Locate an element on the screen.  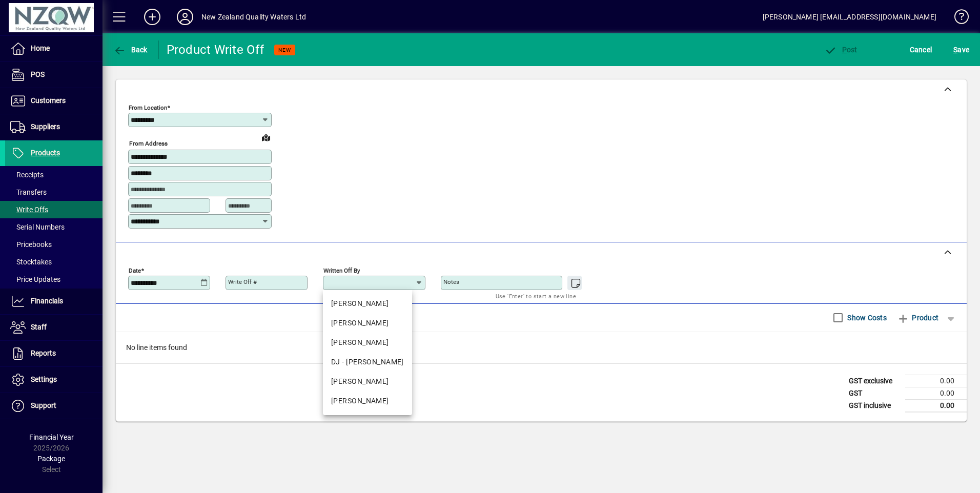
a: View on map is located at coordinates (266, 137).